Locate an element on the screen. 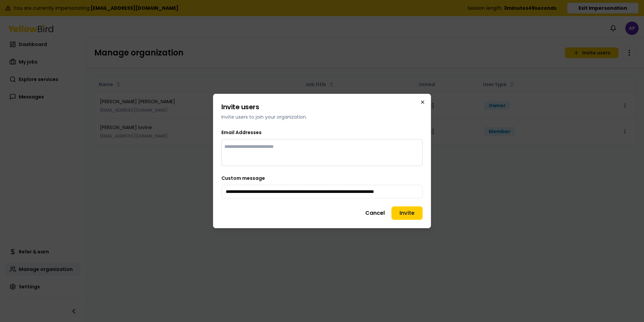 This screenshot has height=322, width=644. label: Email Addresses is located at coordinates (242, 133).